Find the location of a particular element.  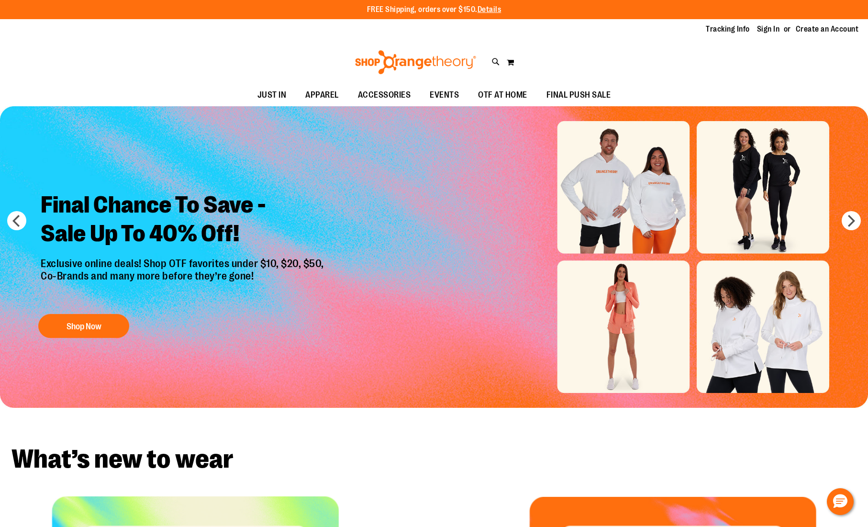

button: prev is located at coordinates (17, 221).